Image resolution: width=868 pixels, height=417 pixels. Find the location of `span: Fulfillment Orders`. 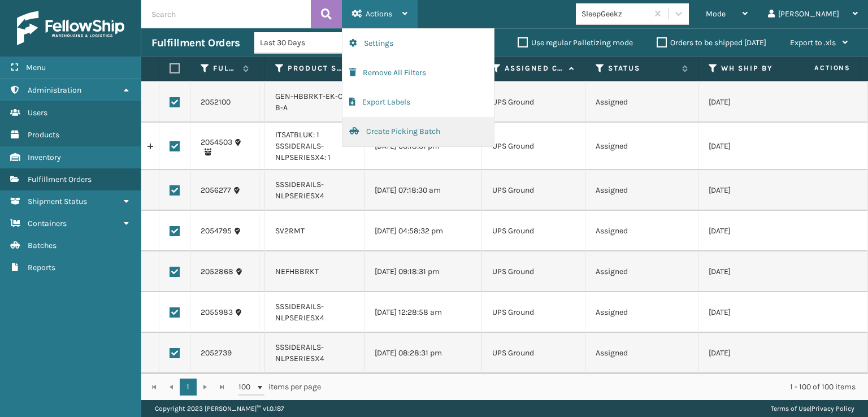

span: Fulfillment Orders is located at coordinates (59, 180).